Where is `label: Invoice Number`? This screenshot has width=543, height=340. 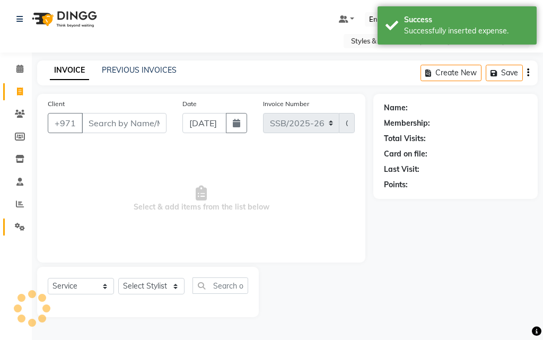
label: Invoice Number is located at coordinates (286, 104).